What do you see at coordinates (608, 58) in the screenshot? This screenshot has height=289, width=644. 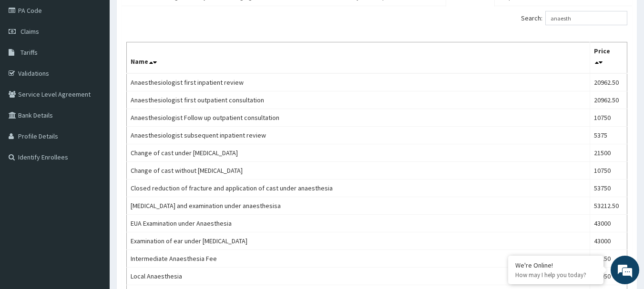 I see `th: Price` at bounding box center [608, 58].